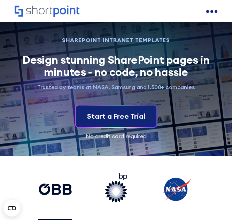 The height and width of the screenshot is (220, 232). Describe the element at coordinates (116, 40) in the screenshot. I see `h1: SHAREPOINT INTRANET TEMPLATES` at that location.